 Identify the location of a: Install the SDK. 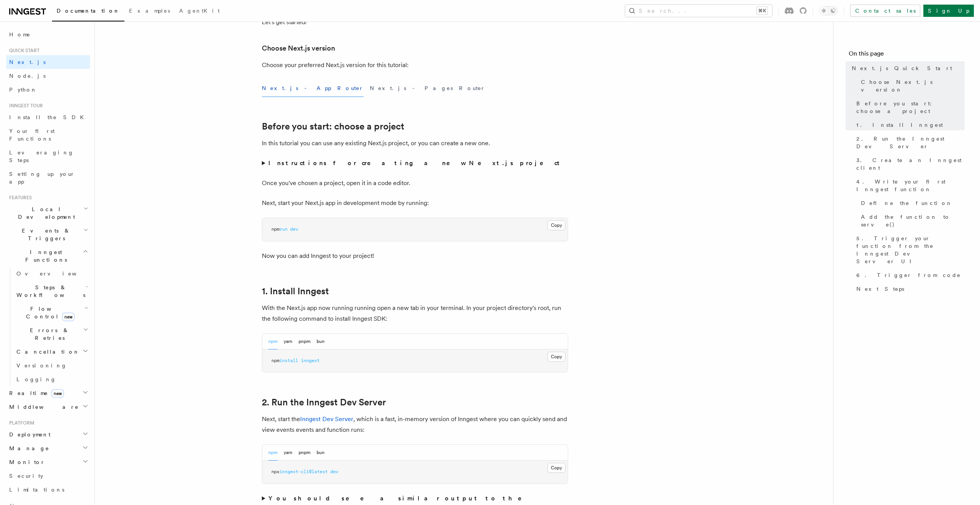
(48, 117).